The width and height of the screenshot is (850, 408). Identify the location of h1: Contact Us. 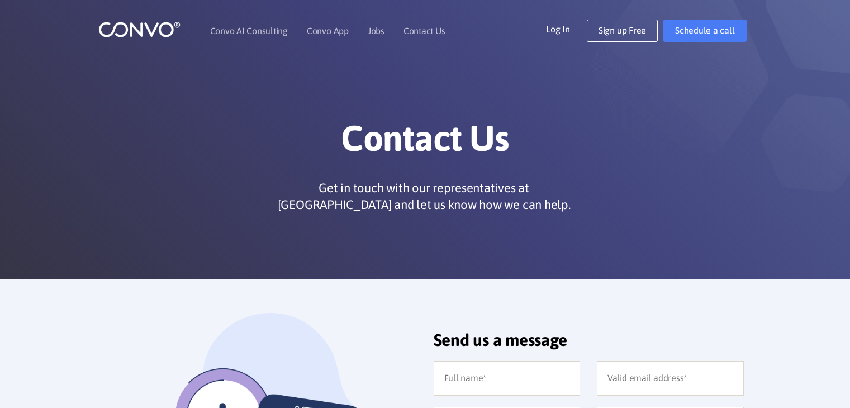
(425, 143).